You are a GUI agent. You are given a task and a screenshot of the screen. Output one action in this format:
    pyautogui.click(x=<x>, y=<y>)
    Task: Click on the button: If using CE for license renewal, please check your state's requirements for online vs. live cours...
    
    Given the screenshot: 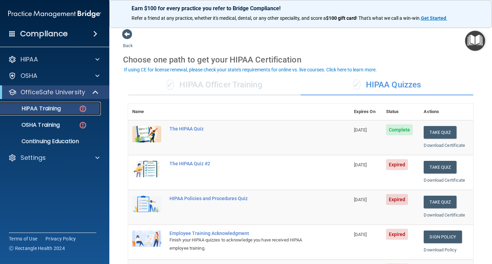 What is the action you would take?
    pyautogui.click(x=251, y=70)
    